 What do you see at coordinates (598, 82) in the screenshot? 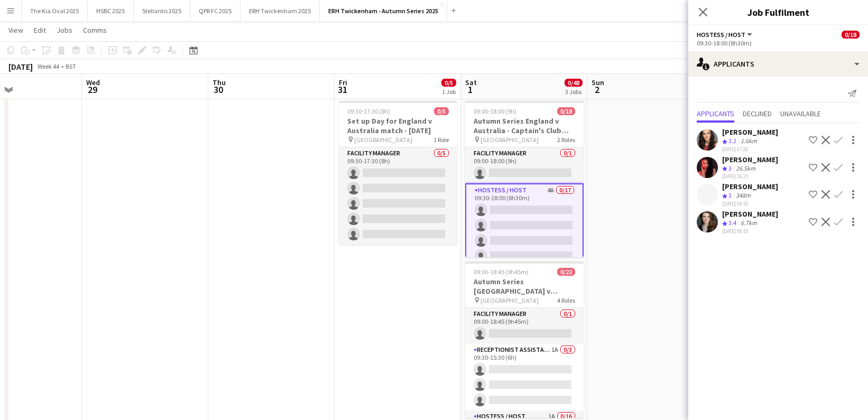
I see `span: Sun` at bounding box center [598, 82].